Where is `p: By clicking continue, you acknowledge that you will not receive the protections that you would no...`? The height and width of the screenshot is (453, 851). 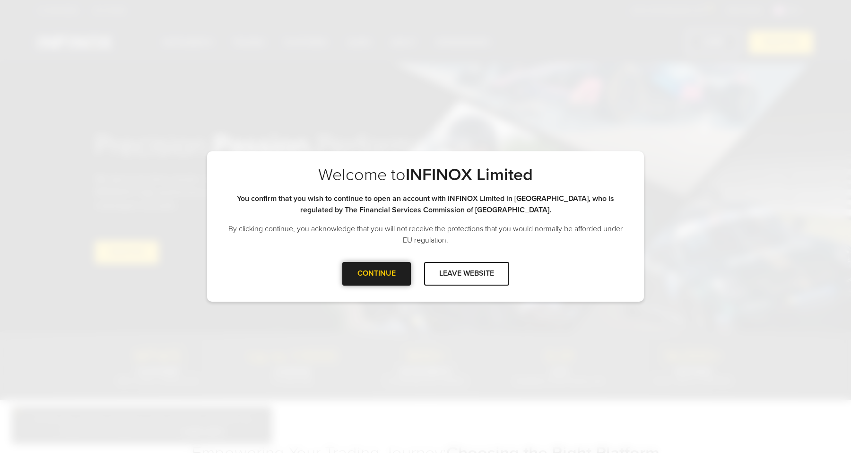
p: By clicking continue, you acknowledge that you will not receive the protections that you would no... is located at coordinates (425, 234).